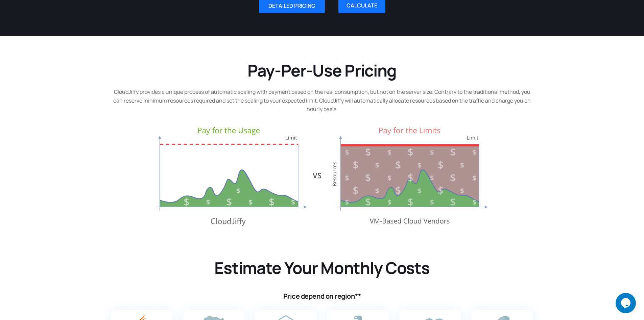 The width and height of the screenshot is (644, 320). Describe the element at coordinates (322, 101) in the screenshot. I see `p: CloudJiffy provides a unique process of automatic scaling with payment based on the real consumpt...` at that location.